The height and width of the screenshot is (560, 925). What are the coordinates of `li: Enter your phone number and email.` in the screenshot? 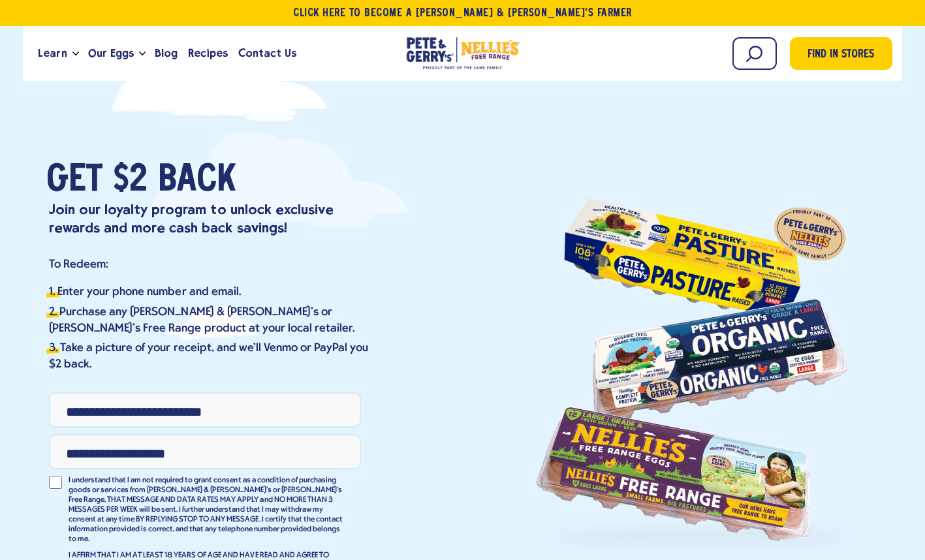 It's located at (211, 292).